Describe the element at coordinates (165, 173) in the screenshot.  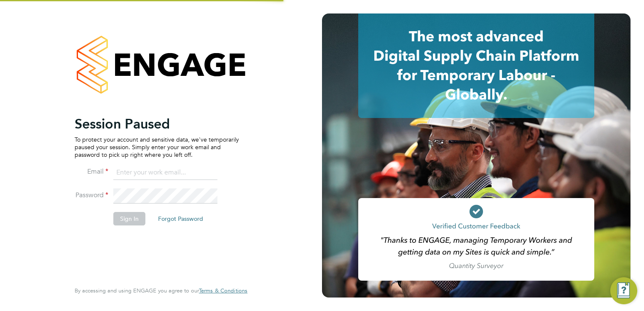
I see `input: Enter your work email...` at that location.